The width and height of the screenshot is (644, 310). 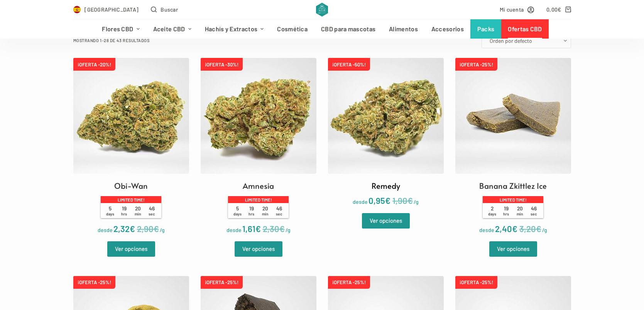 What do you see at coordinates (513, 186) in the screenshot?
I see `h2: Banana Zkittlez Ice` at bounding box center [513, 186].